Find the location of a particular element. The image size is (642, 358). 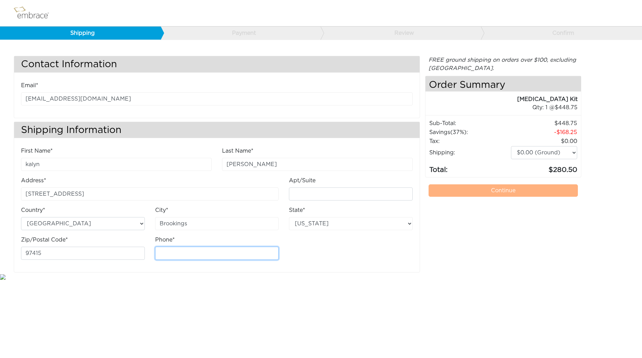

td: 0.00 is located at coordinates (544, 141).